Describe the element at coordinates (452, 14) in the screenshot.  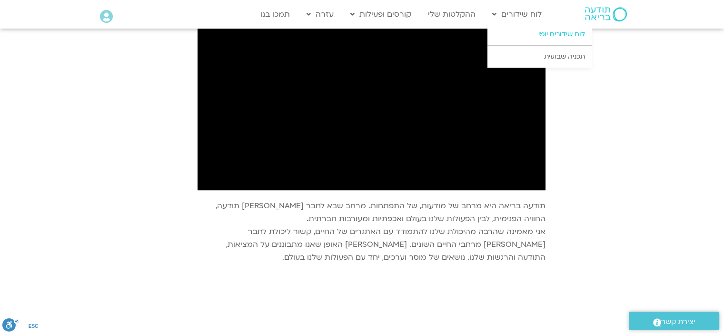
I see `a: ההקלטות שלי` at that location.